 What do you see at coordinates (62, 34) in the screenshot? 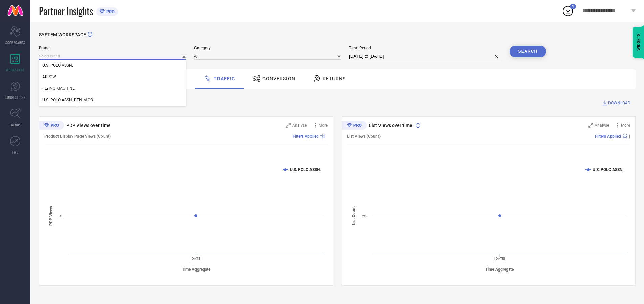
I see `span: SYSTEM WORKSPACE` at bounding box center [62, 34].